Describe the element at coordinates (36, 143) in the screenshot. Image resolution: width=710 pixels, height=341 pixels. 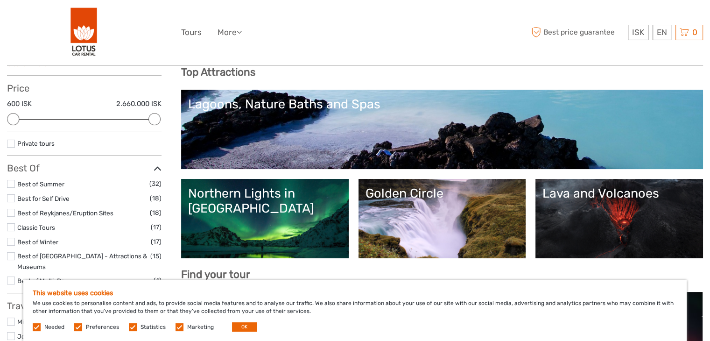
I see `a: Private tours` at that location.